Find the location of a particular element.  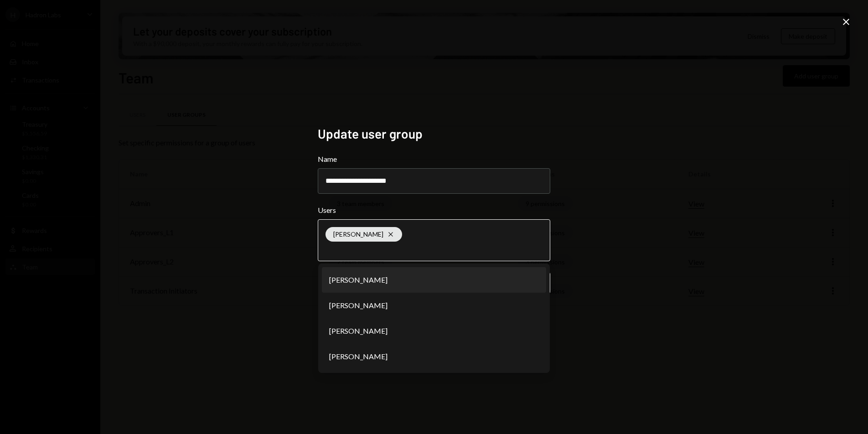

label: Users is located at coordinates (434, 210).